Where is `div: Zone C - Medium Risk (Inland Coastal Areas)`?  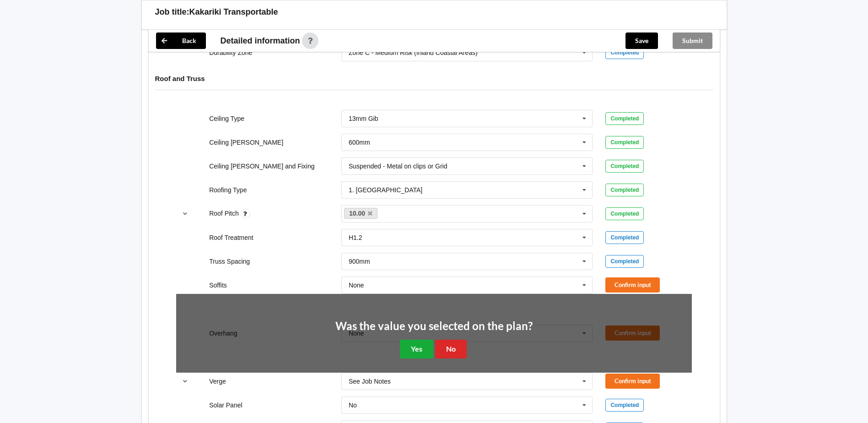 div: Zone C - Medium Risk (Inland Coastal Areas) is located at coordinates (413, 53).